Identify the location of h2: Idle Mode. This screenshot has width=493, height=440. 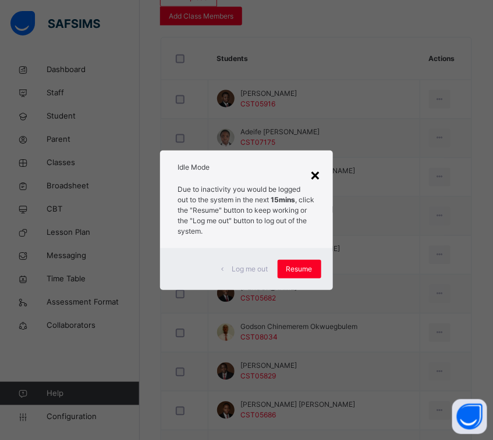
(246, 167).